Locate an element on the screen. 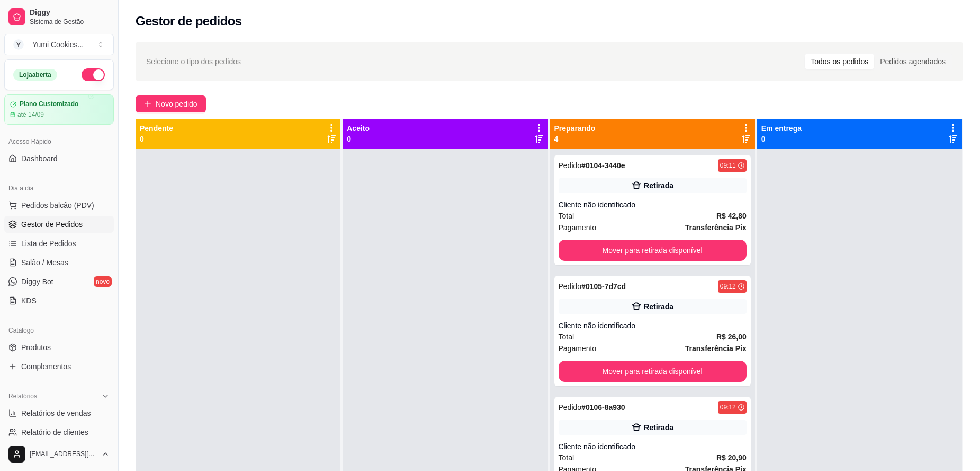  a: Lista de Pedidos is located at coordinates (59, 243).